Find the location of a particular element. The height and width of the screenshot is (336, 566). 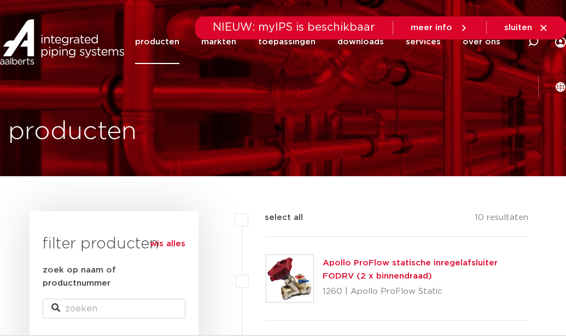

a: wis alles is located at coordinates (167, 244).